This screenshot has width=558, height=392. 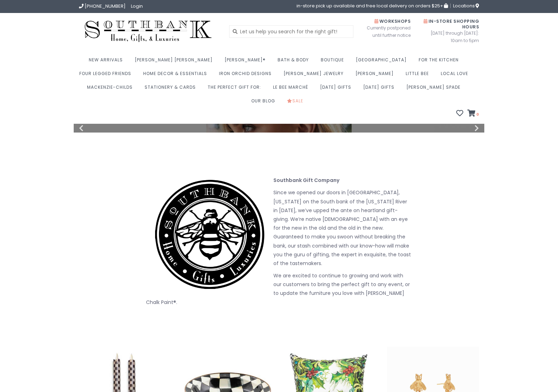 What do you see at coordinates (409, 121) in the screenshot?
I see `button: 1 of 4` at bounding box center [409, 121].